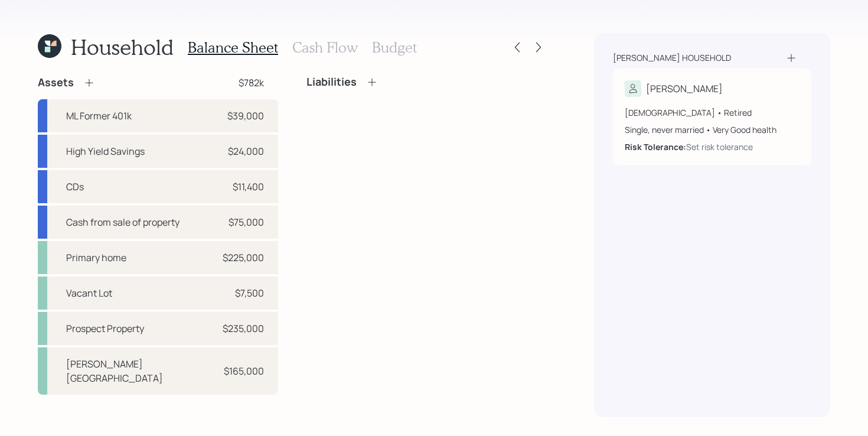 The image size is (868, 436). I want to click on h3: Cash Flow, so click(325, 48).